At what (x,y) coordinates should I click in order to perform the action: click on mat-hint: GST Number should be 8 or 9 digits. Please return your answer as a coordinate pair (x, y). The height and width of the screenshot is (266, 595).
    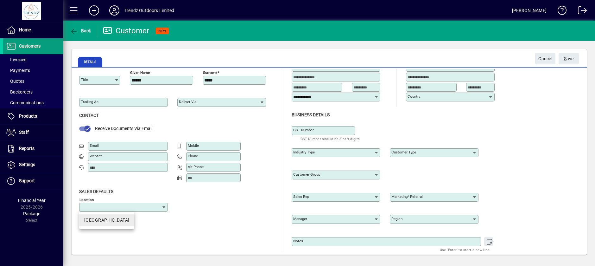
    Looking at the image, I should click on (330, 138).